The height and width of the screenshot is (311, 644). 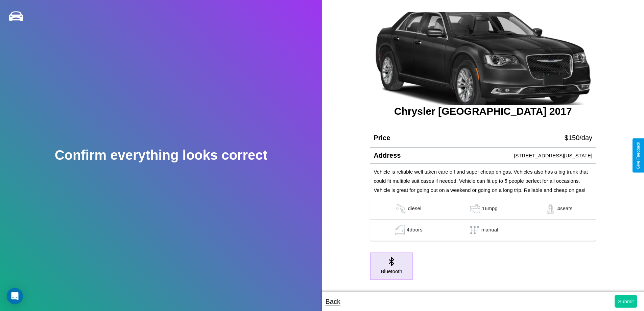 What do you see at coordinates (381, 138) in the screenshot?
I see `h4: Price` at bounding box center [381, 138].